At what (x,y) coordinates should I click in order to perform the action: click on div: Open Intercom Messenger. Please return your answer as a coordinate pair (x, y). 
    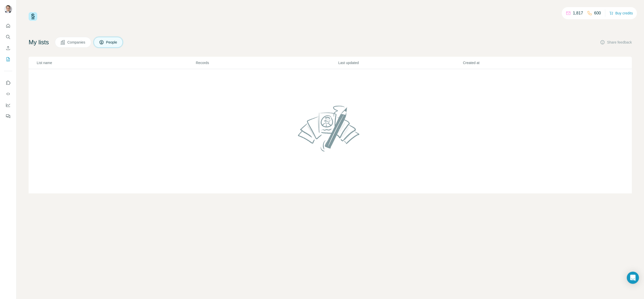
    Looking at the image, I should click on (633, 278).